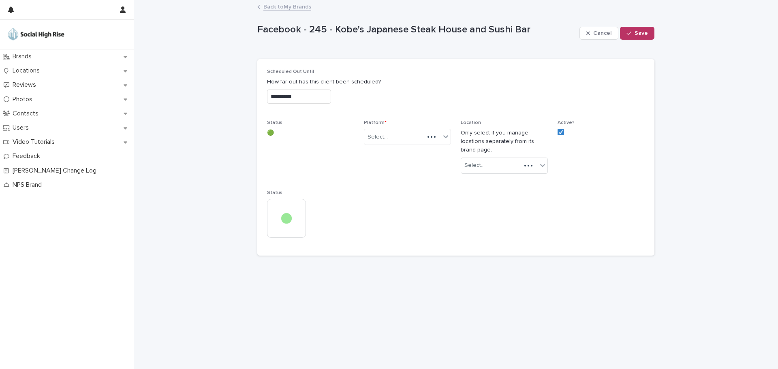  What do you see at coordinates (22, 128) in the screenshot?
I see `p: Users` at bounding box center [22, 128].